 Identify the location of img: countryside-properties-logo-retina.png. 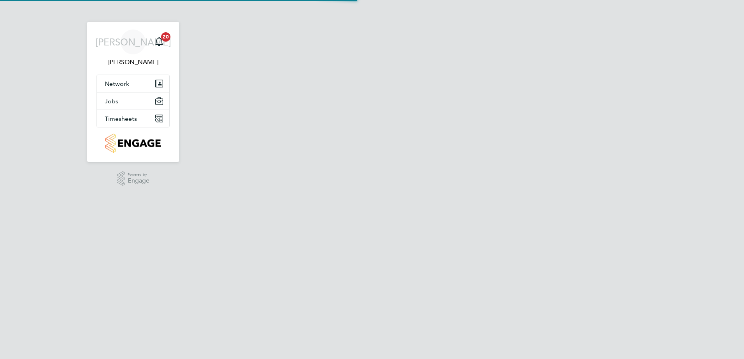
(133, 143).